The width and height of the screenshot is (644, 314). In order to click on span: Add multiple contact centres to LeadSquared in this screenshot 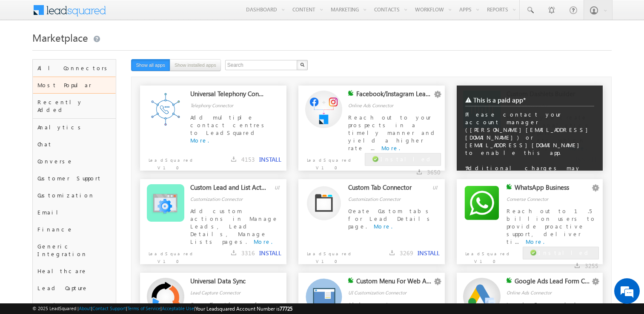, I will do `click(228, 125)`.